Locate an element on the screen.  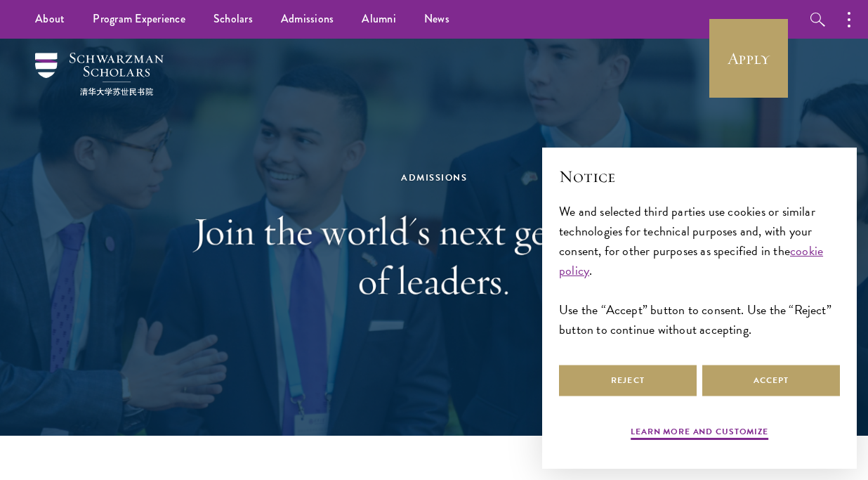
button: Learn more and customize is located at coordinates (699, 433).